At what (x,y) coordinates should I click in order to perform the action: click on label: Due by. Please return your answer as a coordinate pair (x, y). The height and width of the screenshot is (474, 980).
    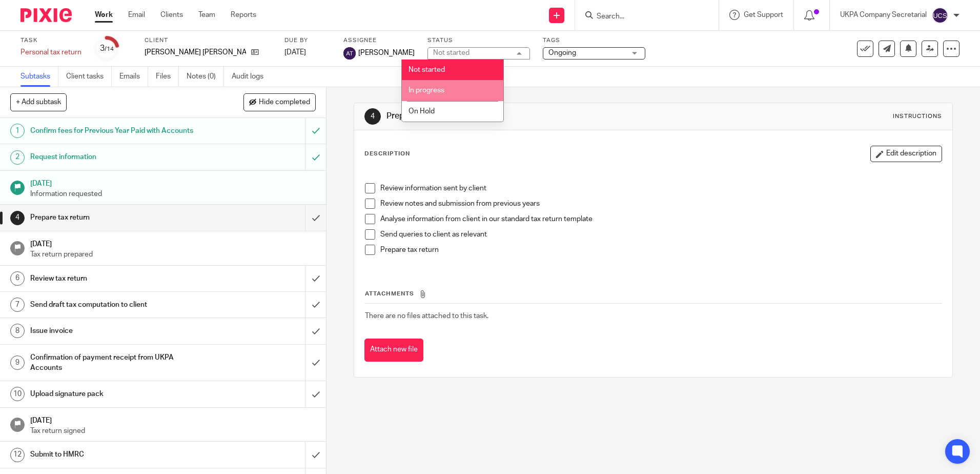
    Looking at the image, I should click on (308, 40).